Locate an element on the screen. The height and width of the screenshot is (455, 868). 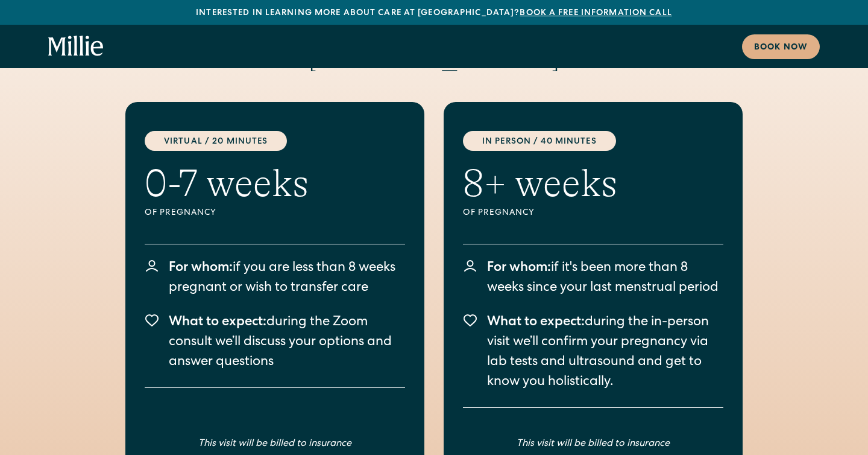
a: home is located at coordinates (76, 46).